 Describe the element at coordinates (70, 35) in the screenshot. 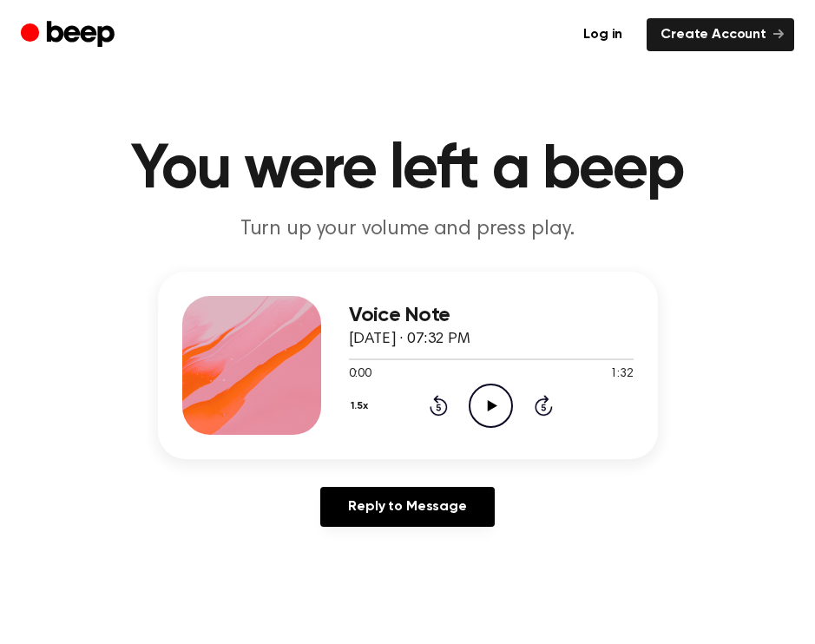

I see `a: Beep` at that location.